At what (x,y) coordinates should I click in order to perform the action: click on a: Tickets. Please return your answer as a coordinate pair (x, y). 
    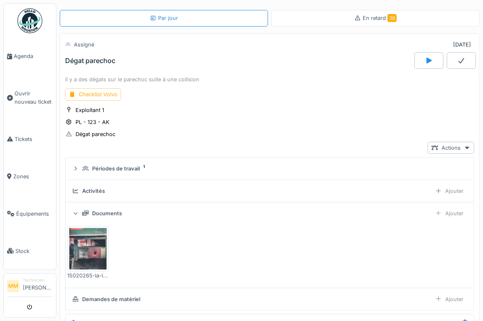
    Looking at the image, I should click on (30, 139).